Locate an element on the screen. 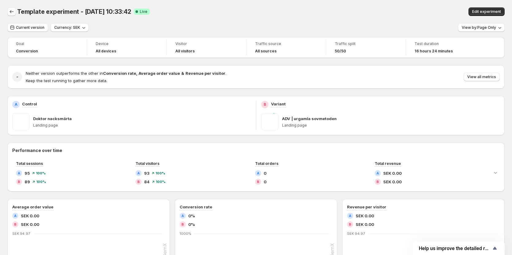  span: View by: Page Only is located at coordinates (479, 28).